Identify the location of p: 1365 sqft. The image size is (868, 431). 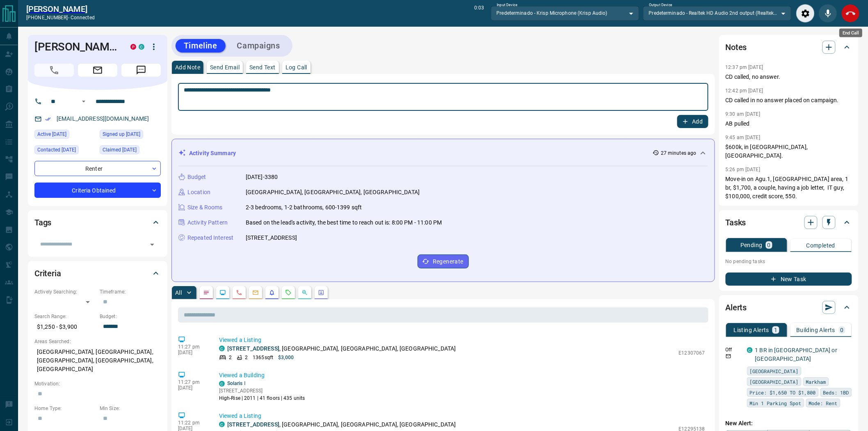
(263, 357).